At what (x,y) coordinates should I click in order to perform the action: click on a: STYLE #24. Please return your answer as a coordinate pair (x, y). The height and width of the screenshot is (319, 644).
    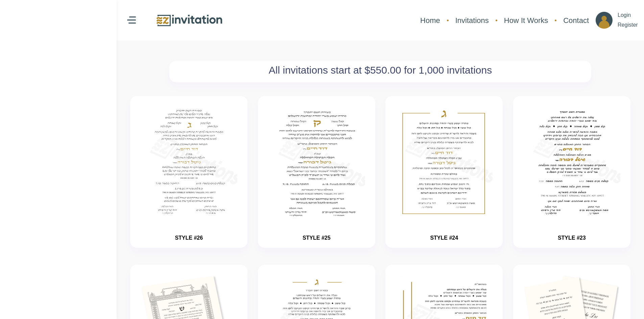
    Looking at the image, I should click on (444, 238).